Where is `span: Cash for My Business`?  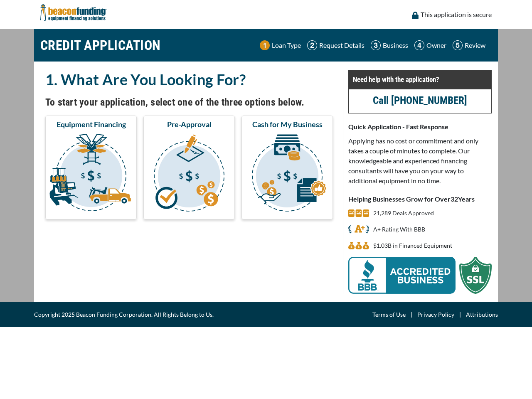
span: Cash for My Business is located at coordinates (288, 125).